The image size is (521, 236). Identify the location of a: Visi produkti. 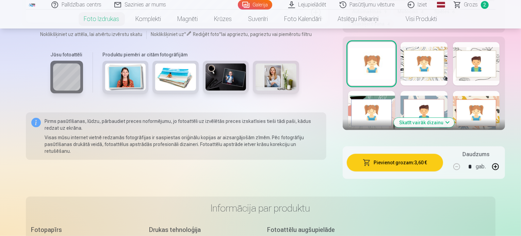
(416, 19).